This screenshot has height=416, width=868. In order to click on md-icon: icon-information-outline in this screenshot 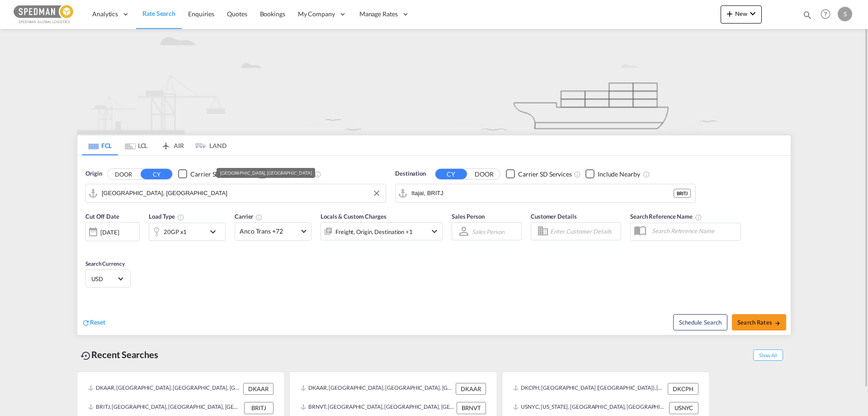, I will do `click(181, 217)`.